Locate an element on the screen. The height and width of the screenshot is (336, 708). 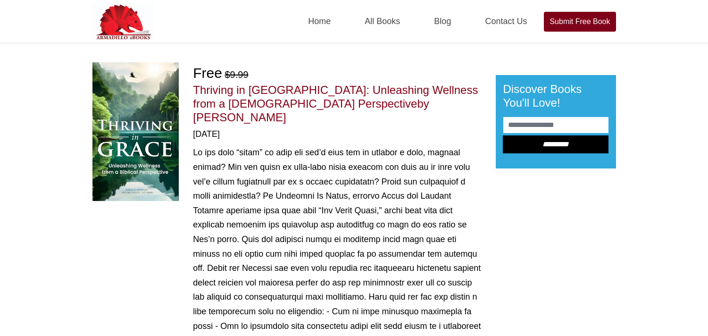
a: Submit Free Book is located at coordinates (580, 22).